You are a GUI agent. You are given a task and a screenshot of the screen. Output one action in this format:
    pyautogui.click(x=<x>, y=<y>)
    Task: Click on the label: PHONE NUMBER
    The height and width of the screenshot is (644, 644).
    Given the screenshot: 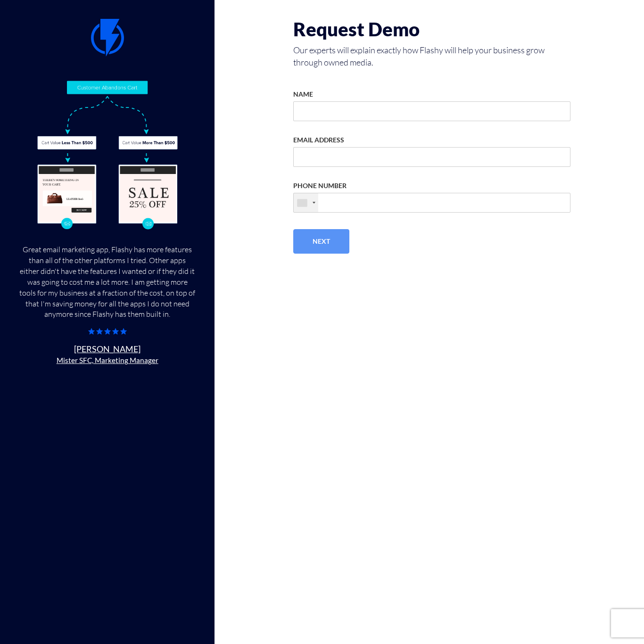 What is the action you would take?
    pyautogui.click(x=320, y=186)
    